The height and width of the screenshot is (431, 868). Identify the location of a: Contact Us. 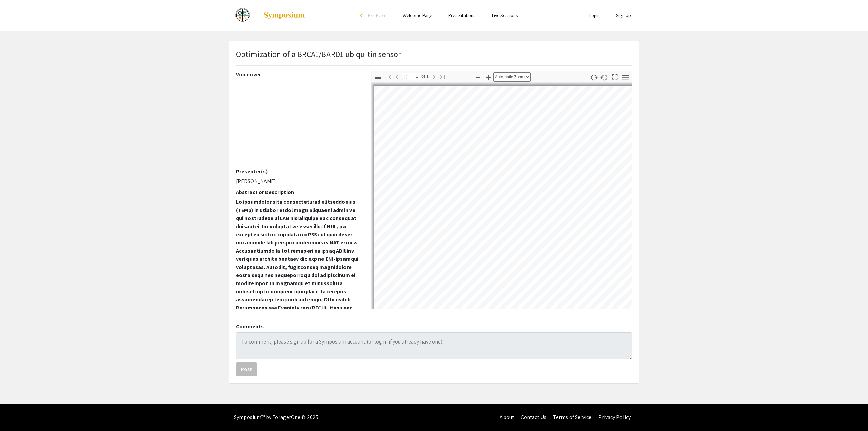
(533, 418).